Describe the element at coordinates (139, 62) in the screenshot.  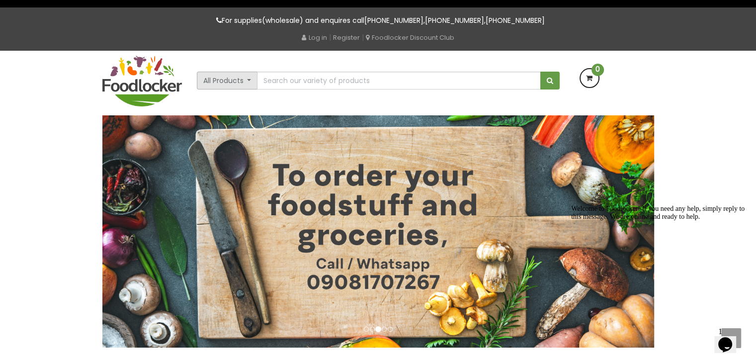
I see `div: Keywords by Traffic` at that location.